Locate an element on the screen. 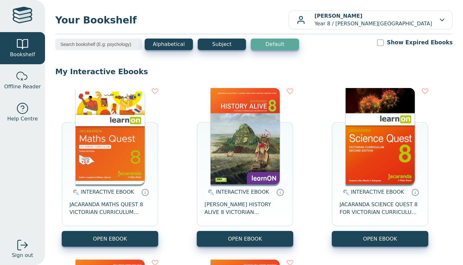  span: JACARANDA MATHS QUEST 8 VICTORIAN CURRICULUM LEARNON EBOOK 3E is located at coordinates (110, 209).